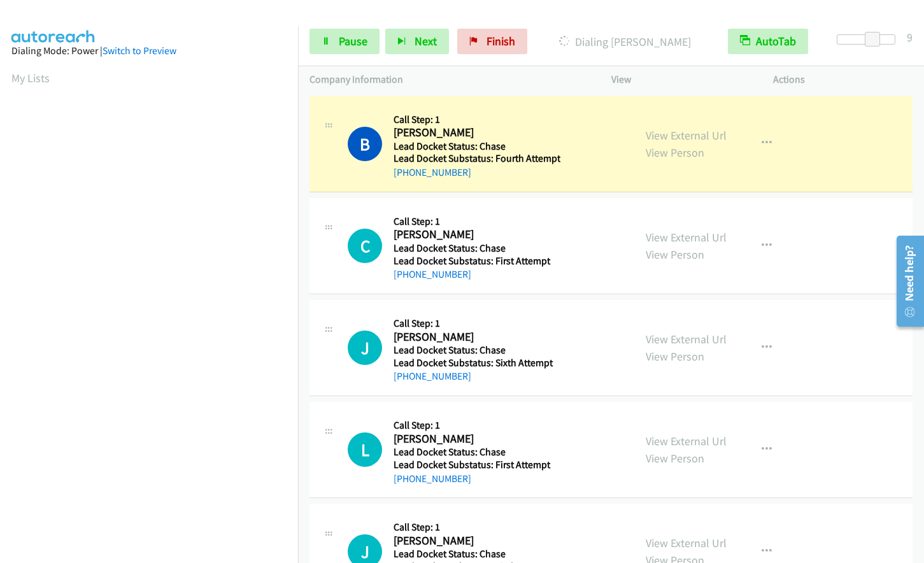  What do you see at coordinates (365, 246) in the screenshot?
I see `h1: C` at bounding box center [365, 246].